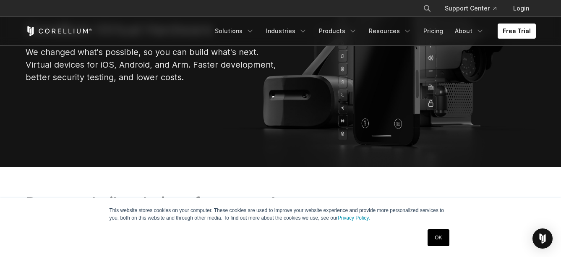  Describe the element at coordinates (433, 31) in the screenshot. I see `a: Pricing` at that location.